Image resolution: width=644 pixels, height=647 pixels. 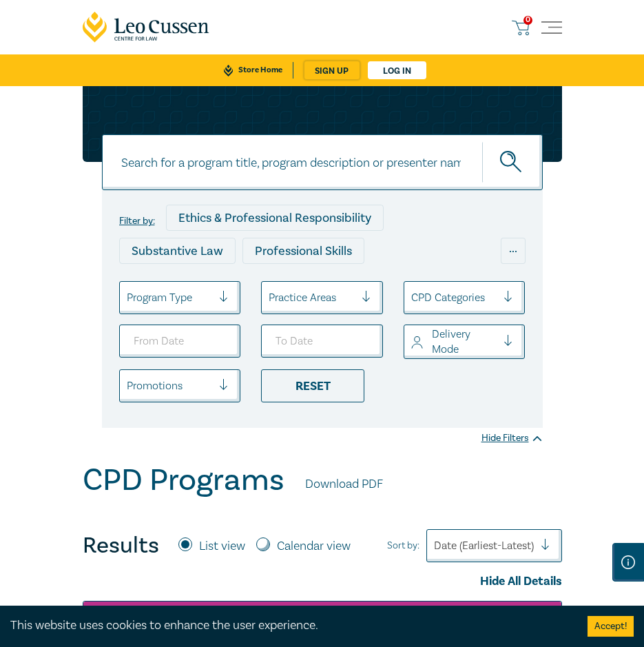 I want to click on label: List view, so click(x=222, y=546).